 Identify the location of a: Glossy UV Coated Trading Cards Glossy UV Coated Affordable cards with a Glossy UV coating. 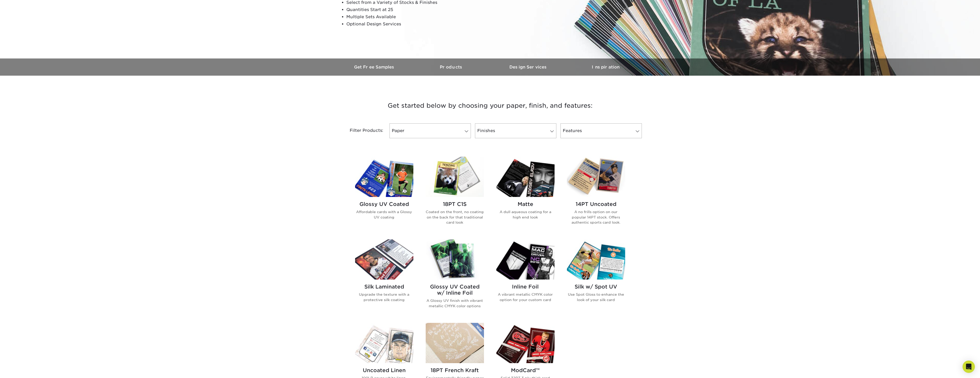
(384, 195).